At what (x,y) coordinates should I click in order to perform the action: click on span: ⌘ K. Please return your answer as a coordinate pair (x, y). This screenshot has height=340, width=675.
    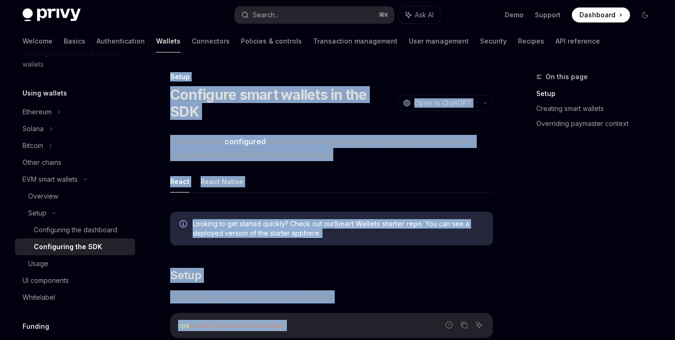
    Looking at the image, I should click on (383, 15).